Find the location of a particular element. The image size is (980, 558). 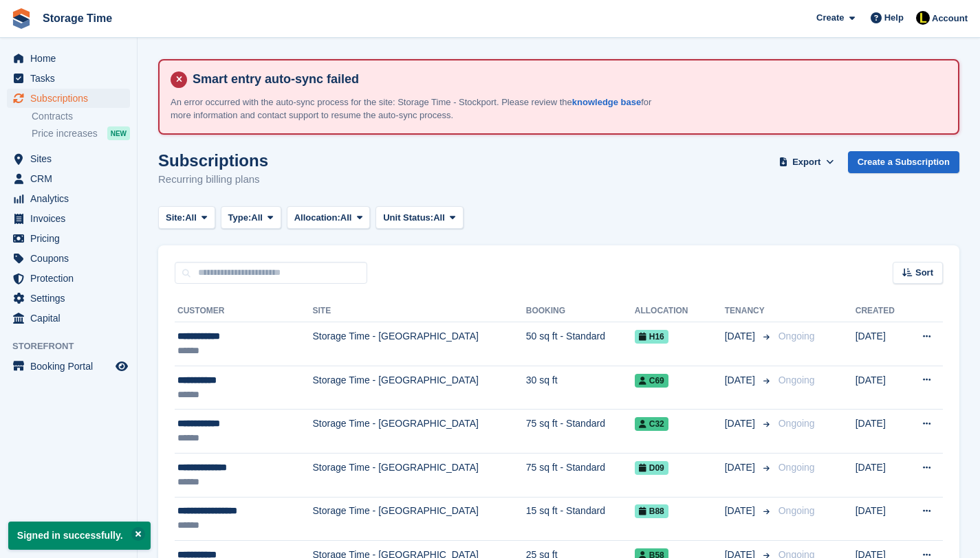

span: Allocation: is located at coordinates (317, 218).